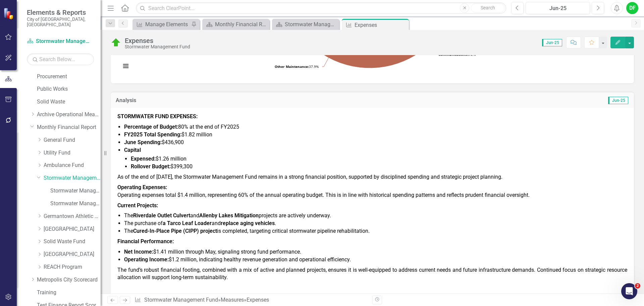 The width and height of the screenshot is (644, 306). I want to click on strong: Financial Performance:, so click(145, 241).